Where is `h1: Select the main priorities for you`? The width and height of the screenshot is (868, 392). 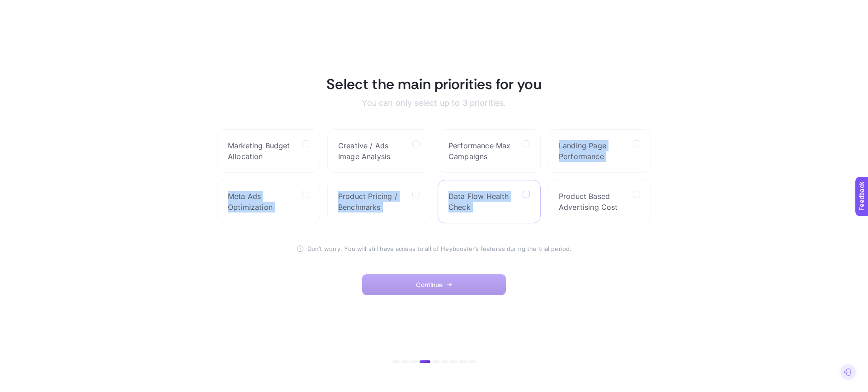 h1: Select the main priorities for you is located at coordinates (434, 84).